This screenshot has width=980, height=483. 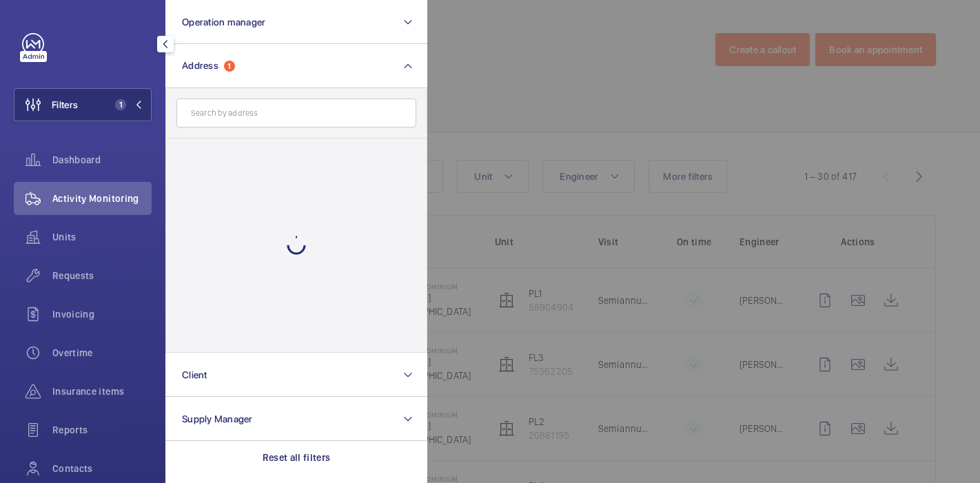 What do you see at coordinates (102, 314) in the screenshot?
I see `span: Invoicing` at bounding box center [102, 314].